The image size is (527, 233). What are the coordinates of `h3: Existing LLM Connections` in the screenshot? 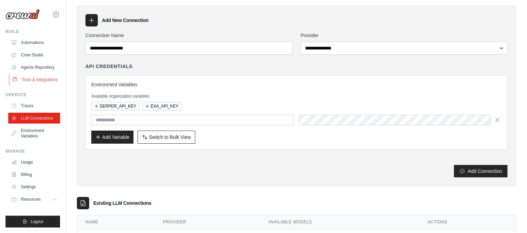 It's located at (122, 203).